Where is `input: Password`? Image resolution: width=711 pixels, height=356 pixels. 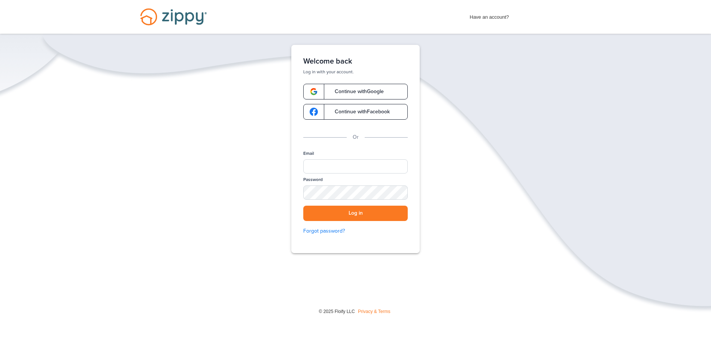
input: Password is located at coordinates (355, 193).